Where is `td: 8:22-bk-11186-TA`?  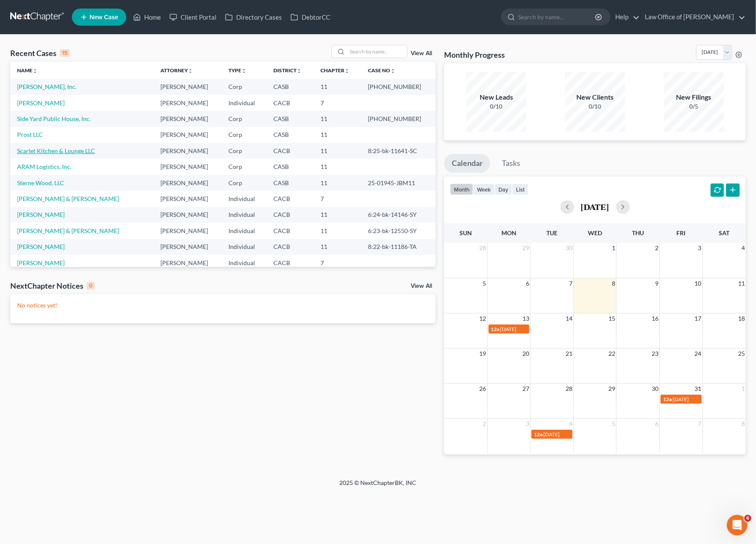
td: 8:22-bk-11186-TA is located at coordinates (398, 247).